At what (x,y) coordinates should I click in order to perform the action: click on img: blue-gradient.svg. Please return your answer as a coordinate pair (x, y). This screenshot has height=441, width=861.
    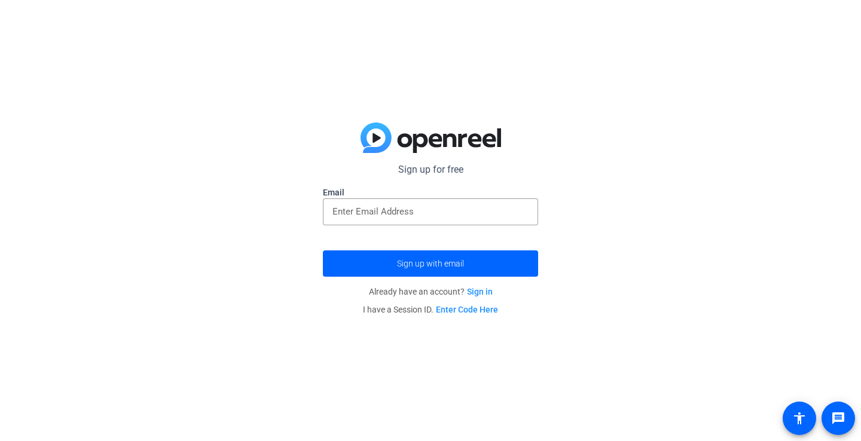
    Looking at the image, I should click on (430, 138).